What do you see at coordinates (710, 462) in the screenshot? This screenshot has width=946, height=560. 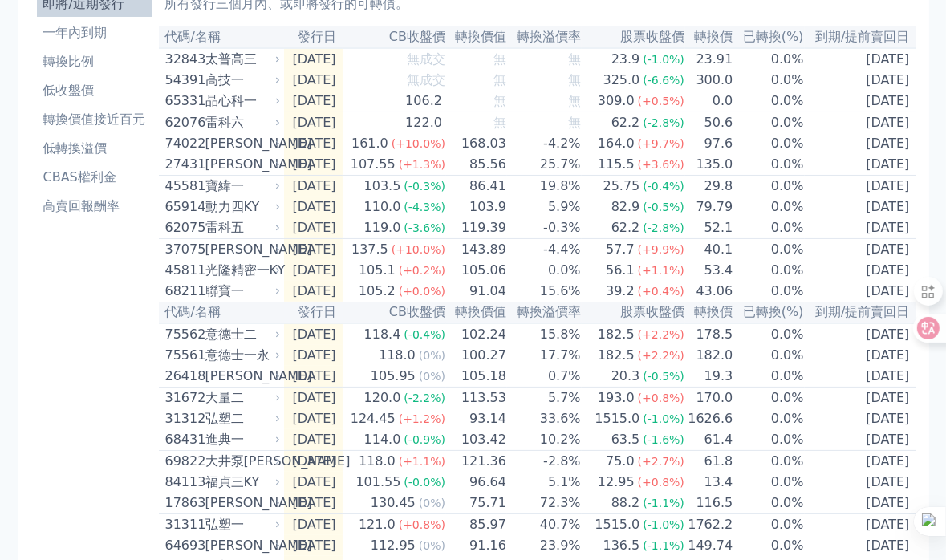 I see `td: 61.8` at bounding box center [710, 462].